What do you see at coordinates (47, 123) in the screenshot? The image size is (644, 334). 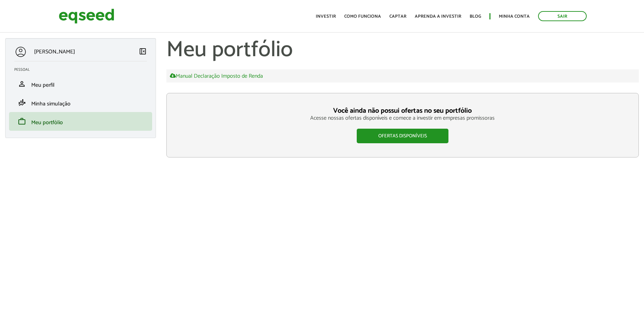 I see `span: Meu portfólio` at bounding box center [47, 123].